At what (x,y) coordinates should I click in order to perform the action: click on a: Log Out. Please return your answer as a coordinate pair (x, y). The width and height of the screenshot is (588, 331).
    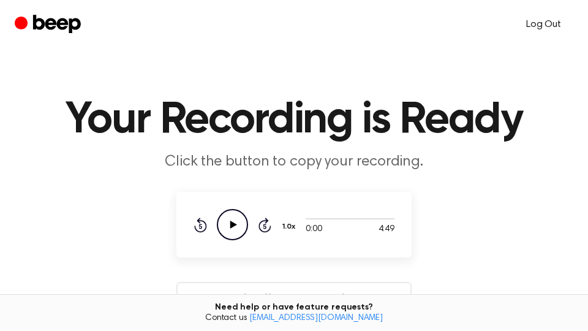
    Looking at the image, I should click on (543, 24).